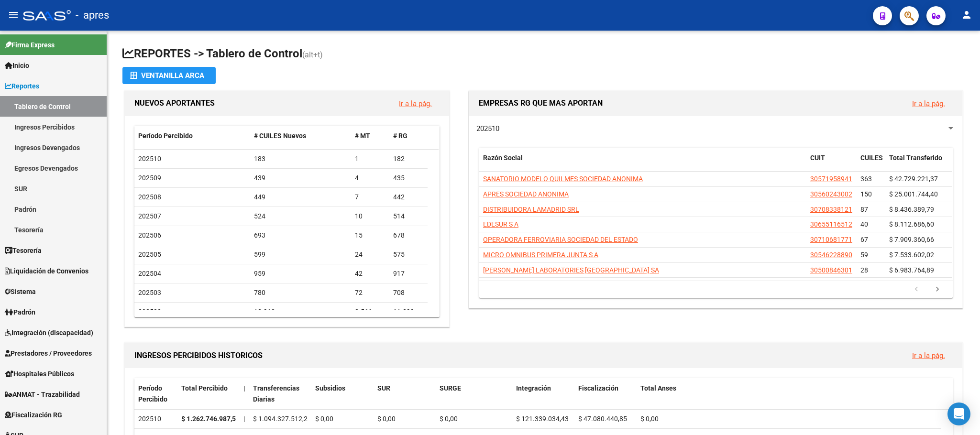 This screenshot has width=980, height=435. I want to click on span: (alt+t), so click(312, 54).